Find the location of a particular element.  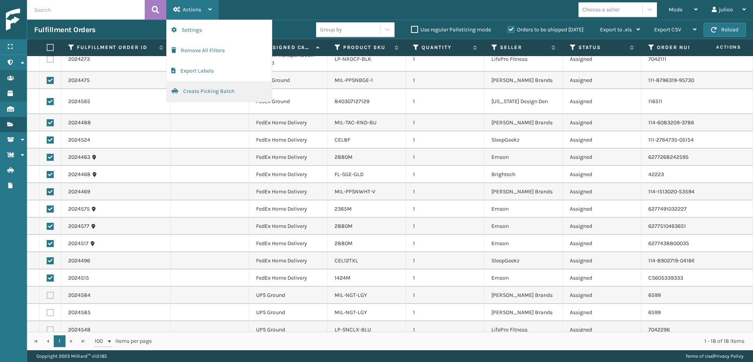

label: Quantity is located at coordinates (445, 47).